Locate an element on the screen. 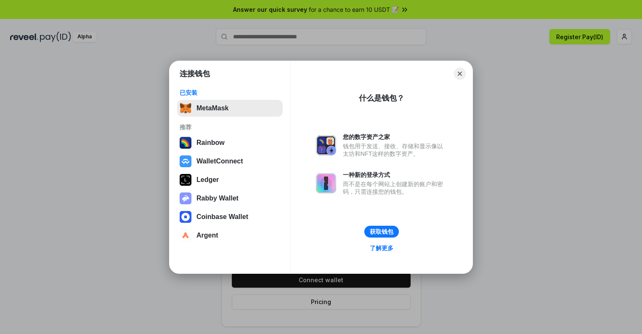  button: Argent is located at coordinates (230, 235).